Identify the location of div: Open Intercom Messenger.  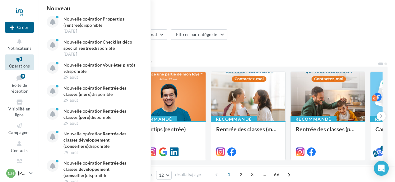
(381, 168).